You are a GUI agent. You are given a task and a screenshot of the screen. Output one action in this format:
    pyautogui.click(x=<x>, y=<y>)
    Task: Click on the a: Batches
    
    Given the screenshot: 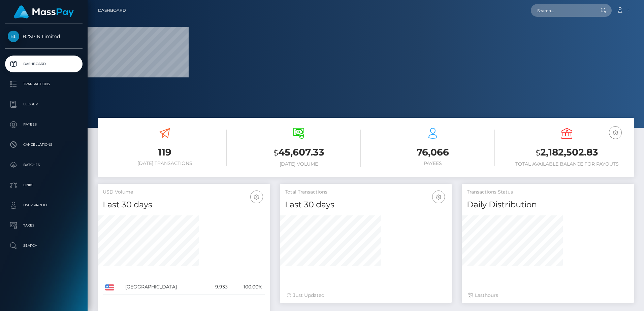 What is the action you would take?
    pyautogui.click(x=44, y=165)
    